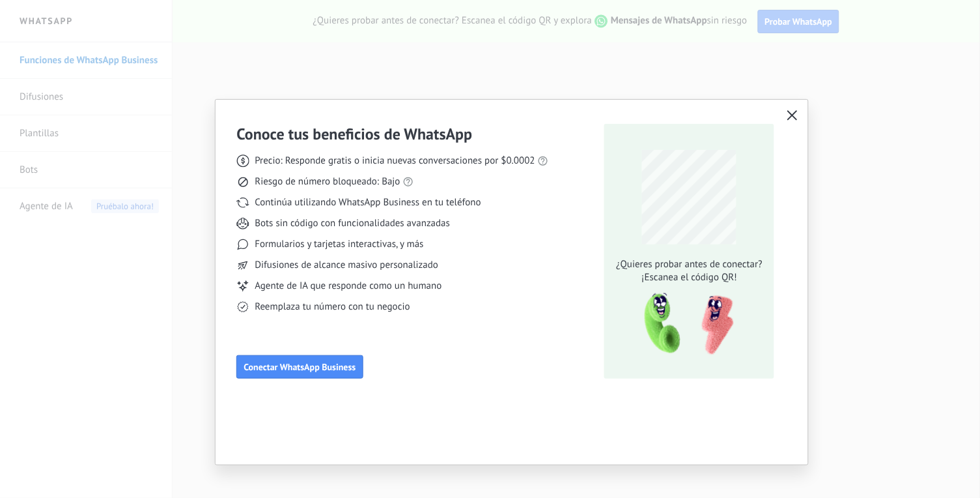 This screenshot has width=980, height=498. What do you see at coordinates (352, 224) in the screenshot?
I see `span: Bots sin código con funcionalidades avanzadas` at bounding box center [352, 224].